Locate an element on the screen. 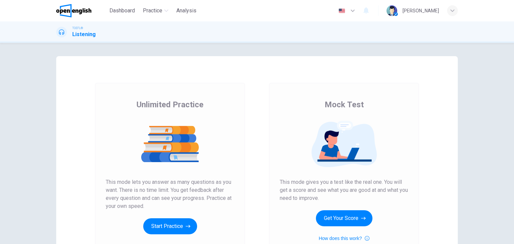 This screenshot has width=514, height=244. span: This mode lets you answer as many questions as you want. There is no time limit. You get feedback... is located at coordinates (170, 194).